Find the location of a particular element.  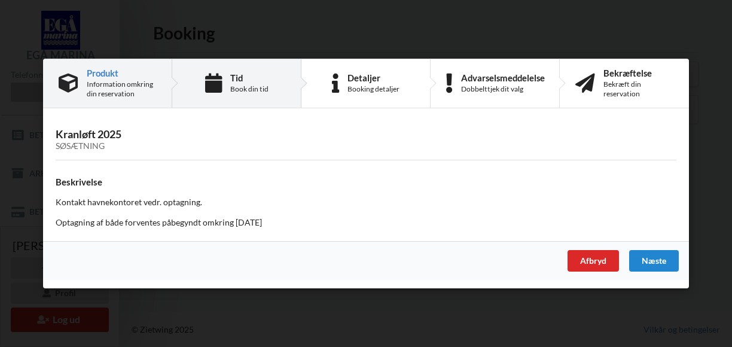

h3: Kranløft 2025 is located at coordinates (366, 139).